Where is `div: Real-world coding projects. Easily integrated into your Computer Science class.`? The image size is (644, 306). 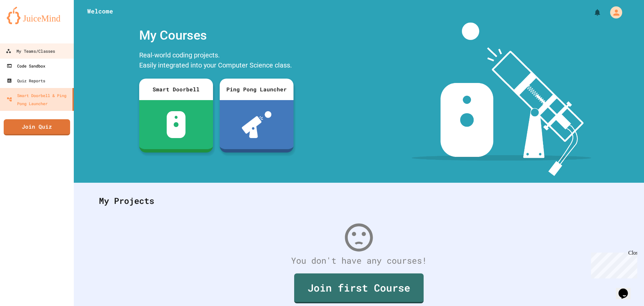 div: Real-world coding projects. Easily integrated into your Computer Science class. is located at coordinates (217, 61).